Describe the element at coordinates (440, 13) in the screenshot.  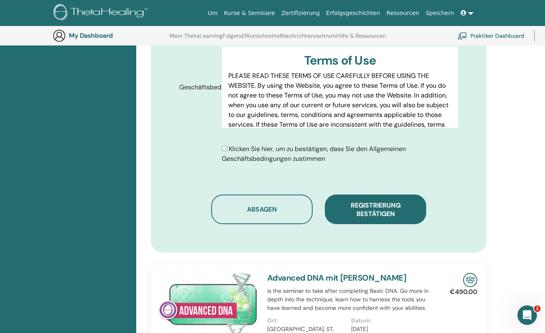
I see `a: Speichern` at that location.